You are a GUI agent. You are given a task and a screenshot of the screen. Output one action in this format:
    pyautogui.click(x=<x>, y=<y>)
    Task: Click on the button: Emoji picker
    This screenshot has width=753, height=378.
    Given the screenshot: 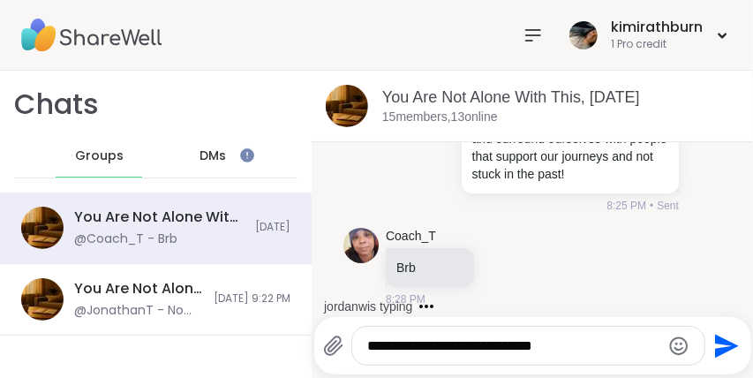 What is the action you would take?
    pyautogui.click(x=679, y=346)
    